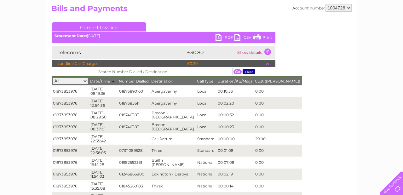 The image size is (403, 195). Describe the element at coordinates (71, 36) in the screenshot. I see `b: Statement Date:` at that location.